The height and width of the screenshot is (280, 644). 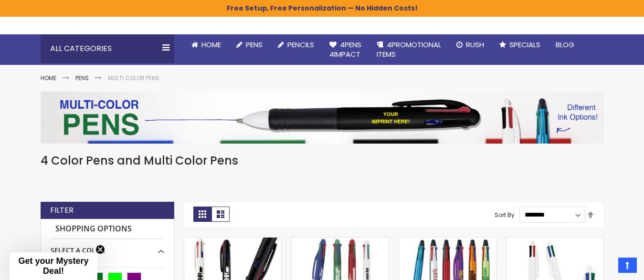 What do you see at coordinates (62, 210) in the screenshot?
I see `strong: Filter` at bounding box center [62, 210].